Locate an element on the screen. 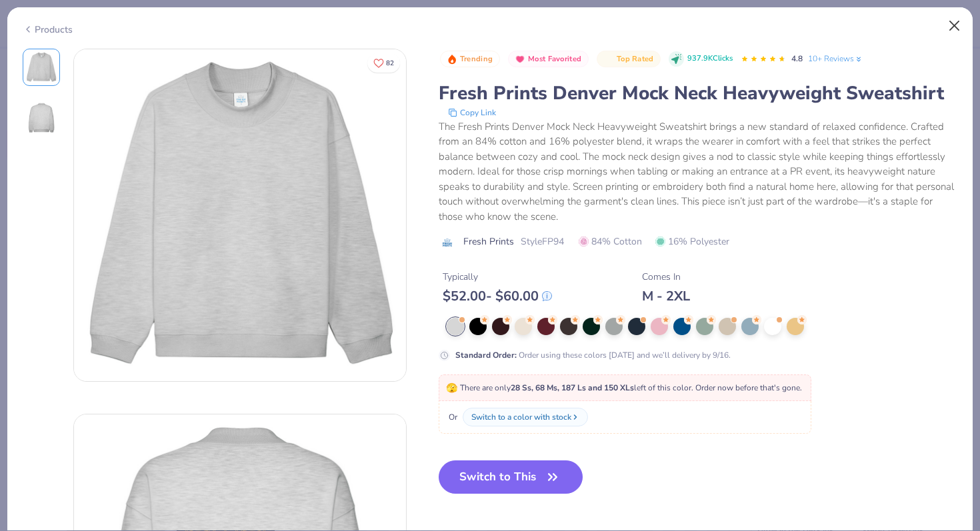 The height and width of the screenshot is (531, 980). span: There are only left of this color. Order now before that's gone. is located at coordinates (624, 388).